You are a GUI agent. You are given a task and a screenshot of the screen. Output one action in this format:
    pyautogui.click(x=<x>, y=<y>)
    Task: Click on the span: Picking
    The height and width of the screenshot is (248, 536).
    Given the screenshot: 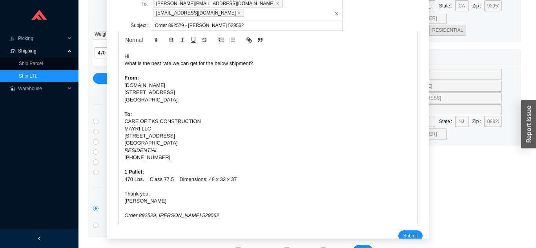 What is the action you would take?
    pyautogui.click(x=42, y=38)
    